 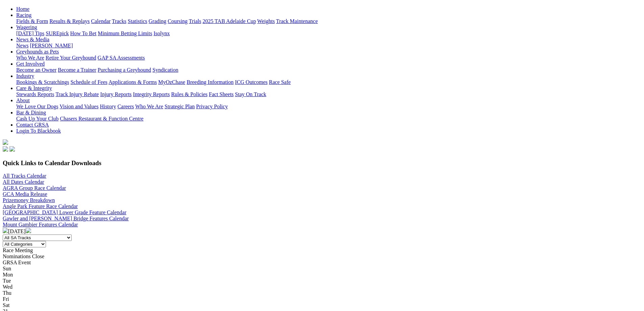 What do you see at coordinates (210, 82) in the screenshot?
I see `a: Breeding Information` at bounding box center [210, 82].